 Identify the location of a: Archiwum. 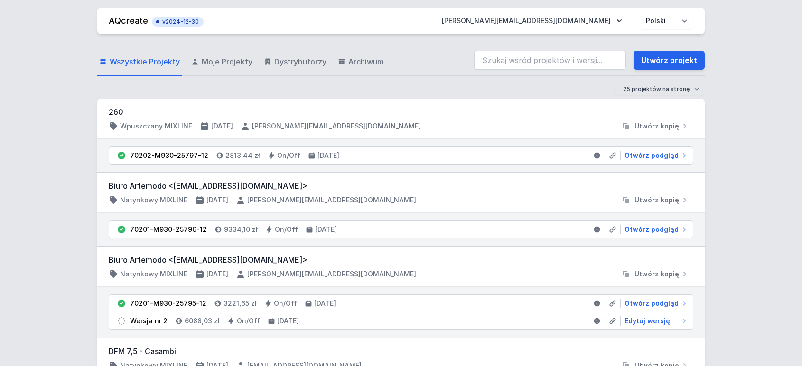
(361, 62).